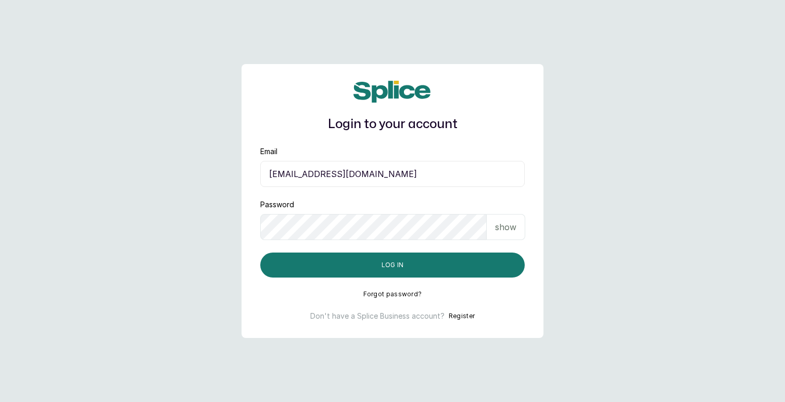  Describe the element at coordinates (392, 174) in the screenshot. I see `input: email@acme.com` at that location.